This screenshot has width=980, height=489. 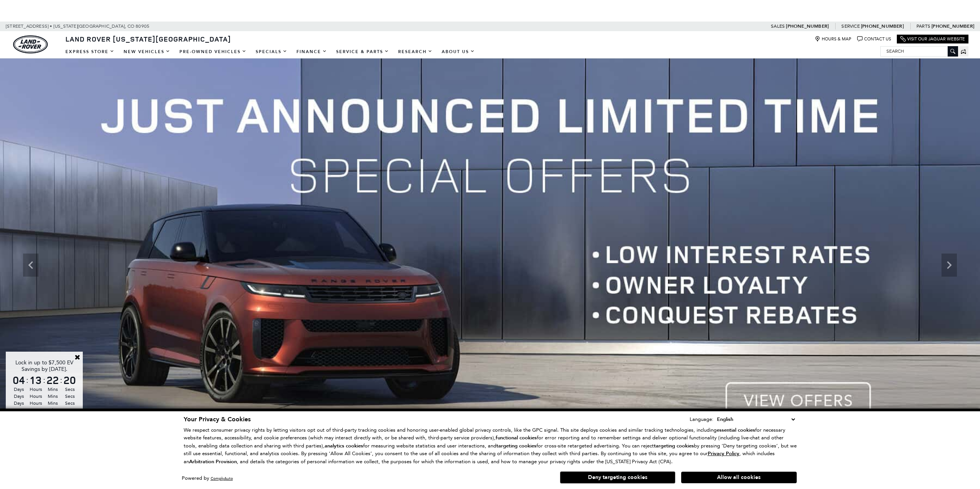 I want to click on span: 22, so click(x=53, y=381).